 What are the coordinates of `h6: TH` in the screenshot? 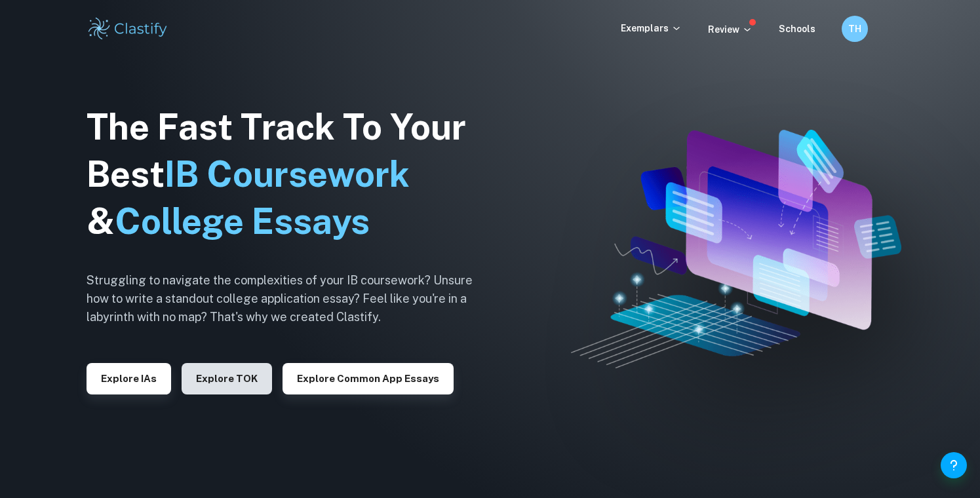 It's located at (854, 29).